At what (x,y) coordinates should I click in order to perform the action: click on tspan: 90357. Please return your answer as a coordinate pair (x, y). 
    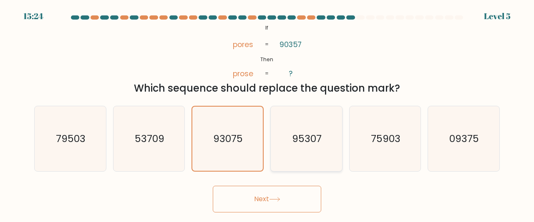
    Looking at the image, I should click on (291, 45).